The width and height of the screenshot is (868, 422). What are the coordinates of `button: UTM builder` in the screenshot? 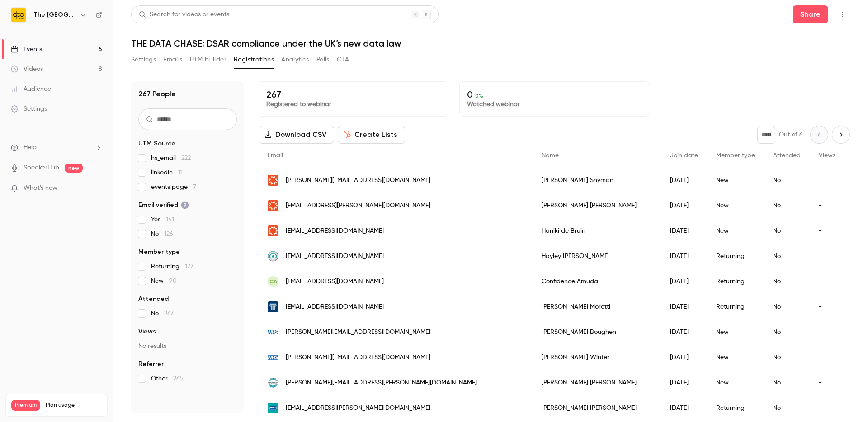 It's located at (208, 60).